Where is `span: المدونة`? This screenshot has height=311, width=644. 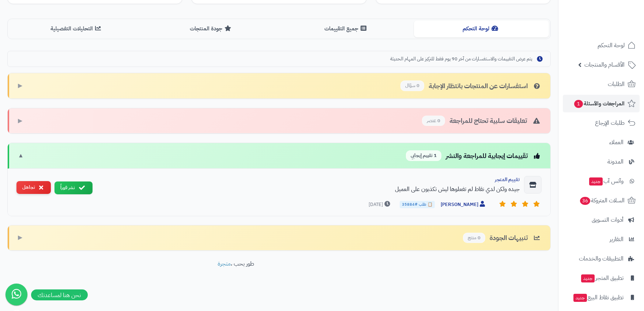 span: المدونة is located at coordinates (615, 162).